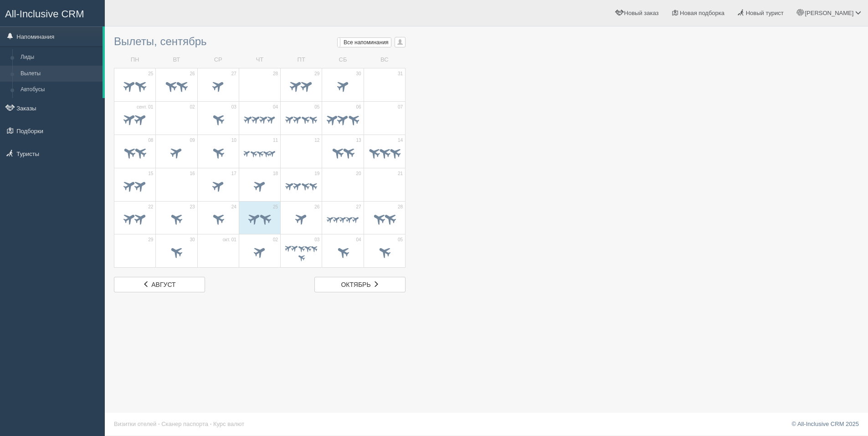 The height and width of the screenshot is (436, 868). What do you see at coordinates (45, 14) in the screenshot?
I see `span: All-Inclusive CRM` at bounding box center [45, 14].